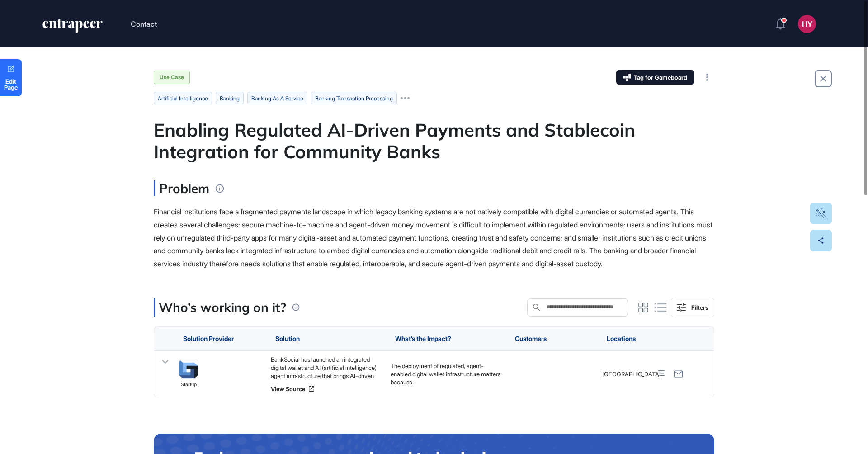 The image size is (868, 454). I want to click on span: Solution Provider, so click(209, 338).